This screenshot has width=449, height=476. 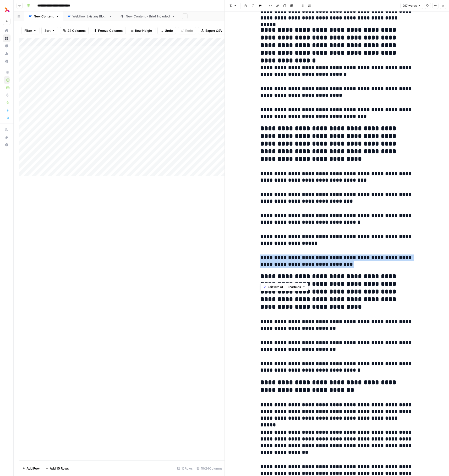 I want to click on span: Freeze Columns, so click(x=110, y=31).